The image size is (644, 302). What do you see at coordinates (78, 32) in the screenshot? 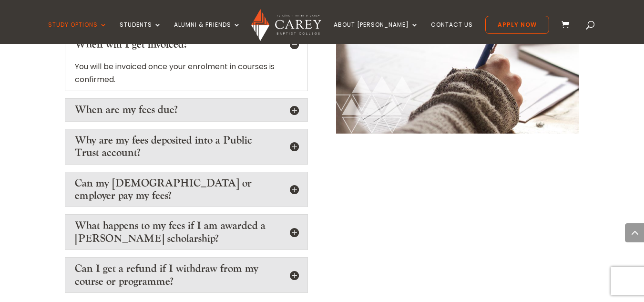
I see `a: Study Options` at bounding box center [78, 32].